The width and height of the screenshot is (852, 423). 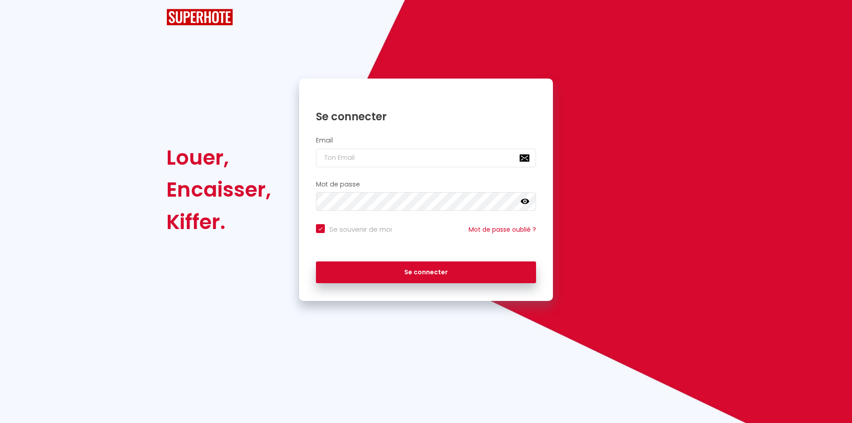 What do you see at coordinates (426, 116) in the screenshot?
I see `h1: Se connecter` at bounding box center [426, 116].